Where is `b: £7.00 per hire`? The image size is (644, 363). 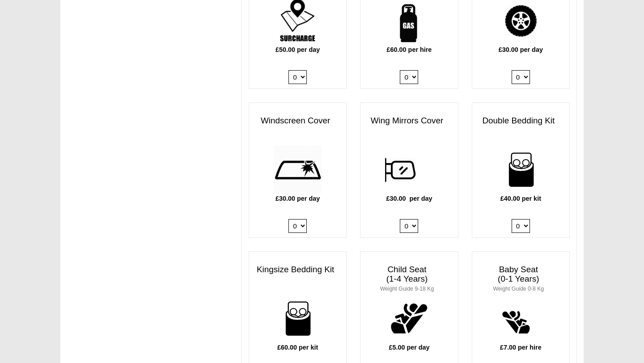
b: £7.00 per hire is located at coordinates (521, 348).